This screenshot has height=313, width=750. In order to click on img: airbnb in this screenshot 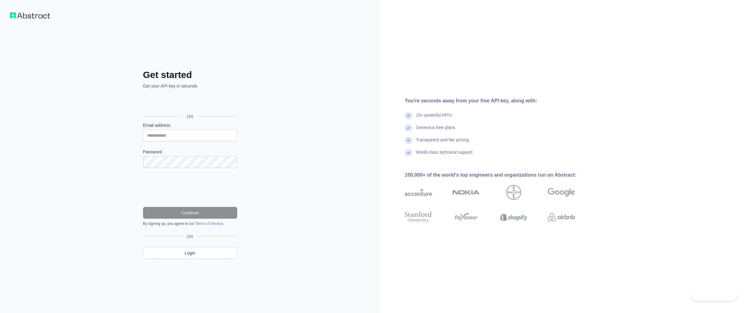, I will do `click(561, 217)`.